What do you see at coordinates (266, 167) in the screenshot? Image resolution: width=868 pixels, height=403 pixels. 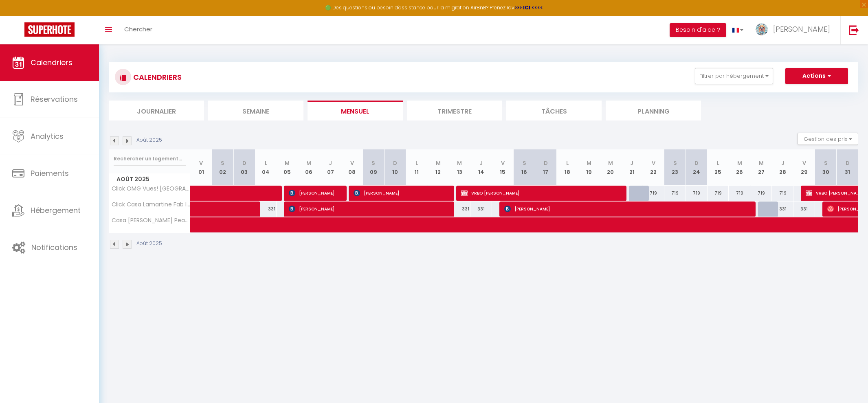 I see `th: 04` at bounding box center [266, 167].